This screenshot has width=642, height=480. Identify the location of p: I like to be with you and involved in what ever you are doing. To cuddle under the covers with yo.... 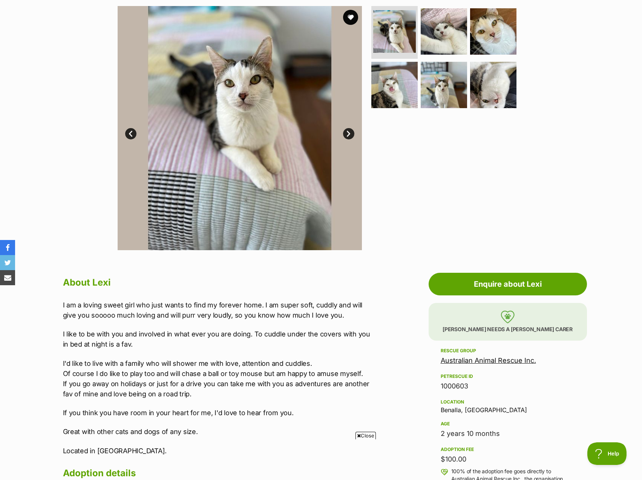
(219, 339).